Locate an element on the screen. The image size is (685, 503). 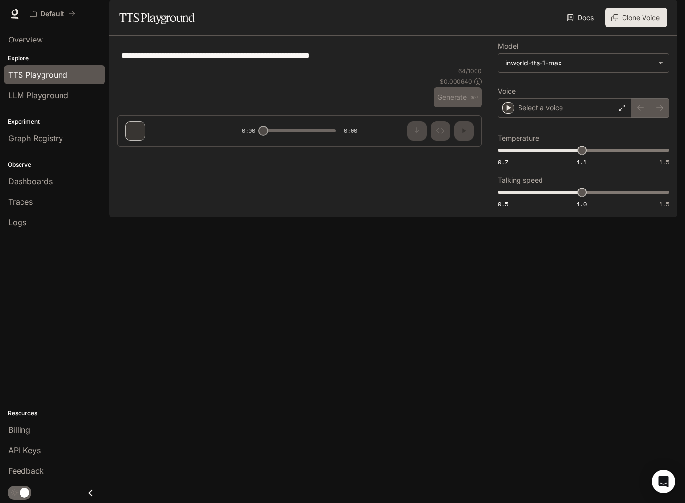
p: 64 / 1000 is located at coordinates (470, 71).